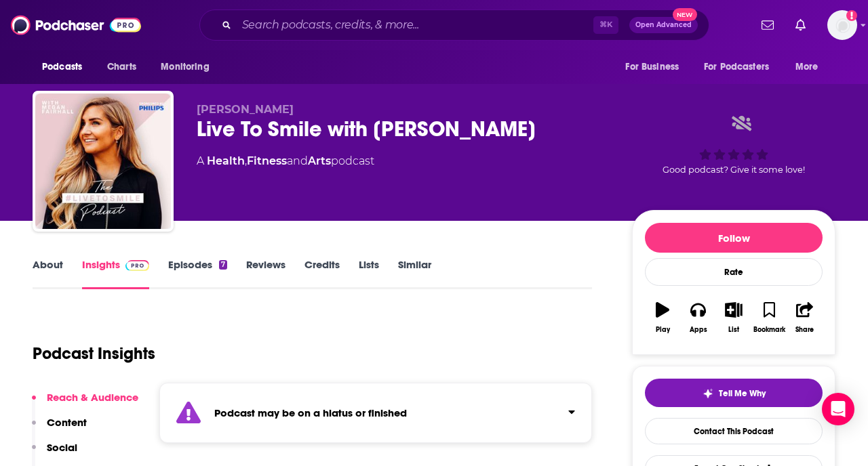 The height and width of the screenshot is (466, 868). I want to click on span: Tell Me Why, so click(742, 394).